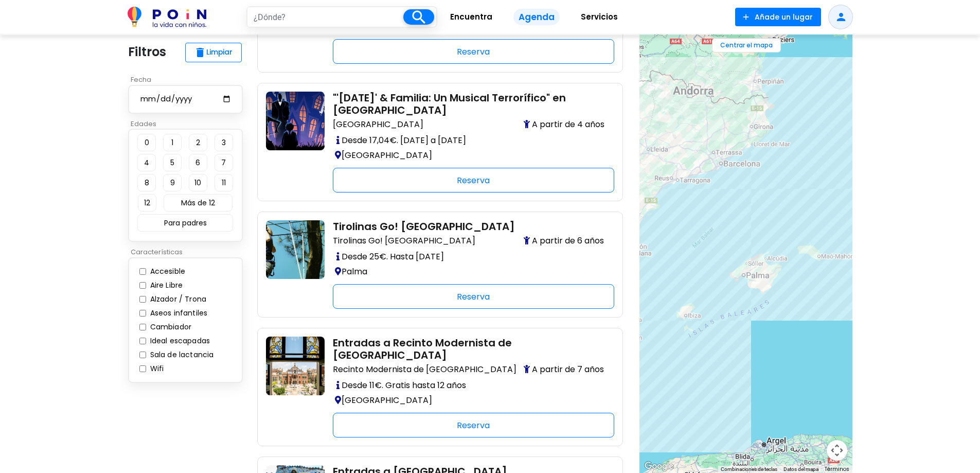 This screenshot has width=980, height=473. What do you see at coordinates (838, 450) in the screenshot?
I see `button: Controles de visualización del mapa` at bounding box center [838, 450].